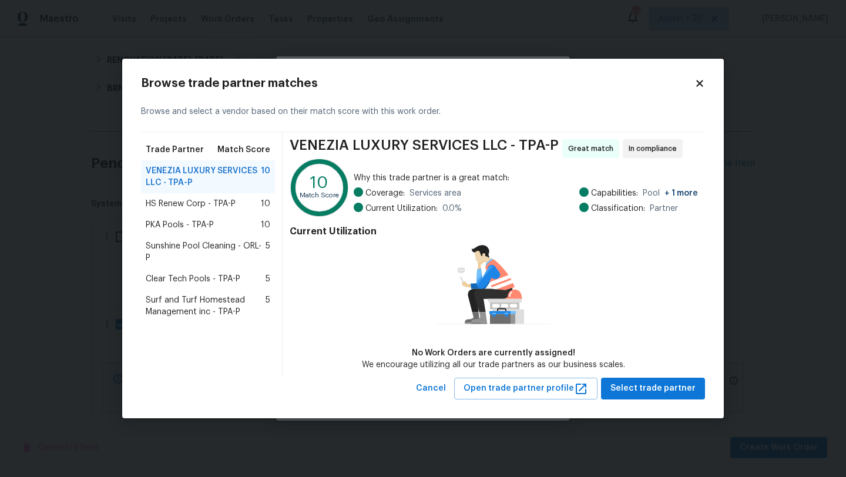 Image resolution: width=846 pixels, height=477 pixels. What do you see at coordinates (385, 193) in the screenshot?
I see `span: Coverage:` at bounding box center [385, 193].